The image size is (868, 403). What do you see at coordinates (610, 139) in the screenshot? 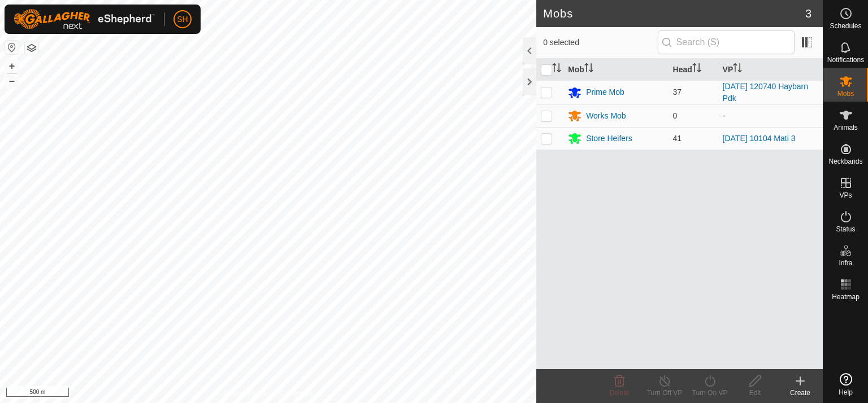
I see `div: Store Heifers` at bounding box center [610, 139].